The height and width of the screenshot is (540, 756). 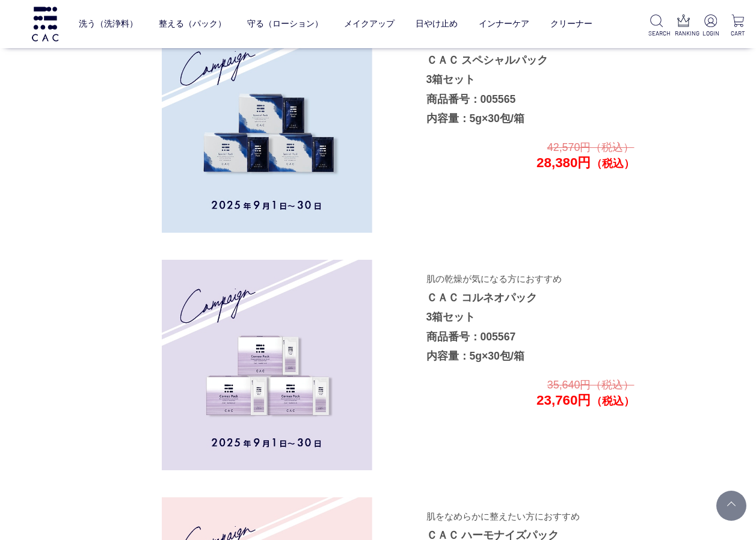 I want to click on a: CART, so click(x=737, y=26).